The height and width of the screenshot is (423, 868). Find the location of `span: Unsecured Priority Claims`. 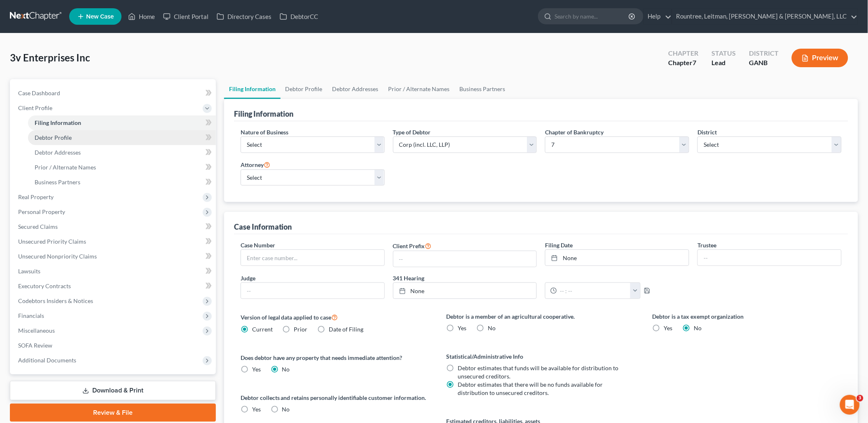

span: Unsecured Priority Claims is located at coordinates (52, 241).